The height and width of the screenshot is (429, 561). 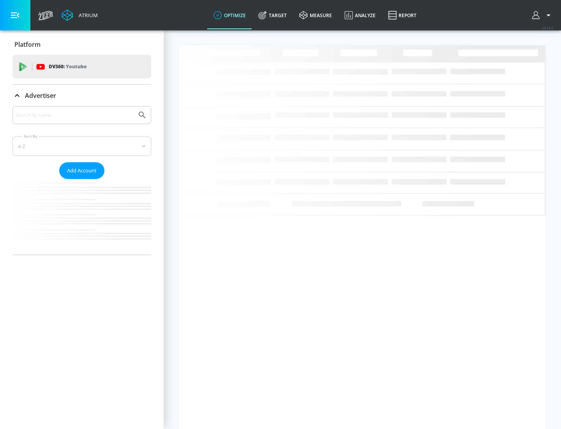 I want to click on div: Atrium, so click(x=86, y=15).